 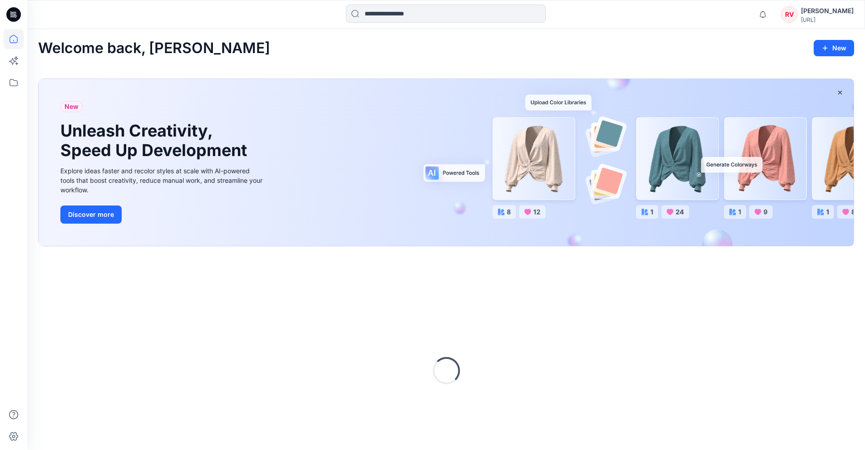 I want to click on button: Discover more, so click(x=91, y=215).